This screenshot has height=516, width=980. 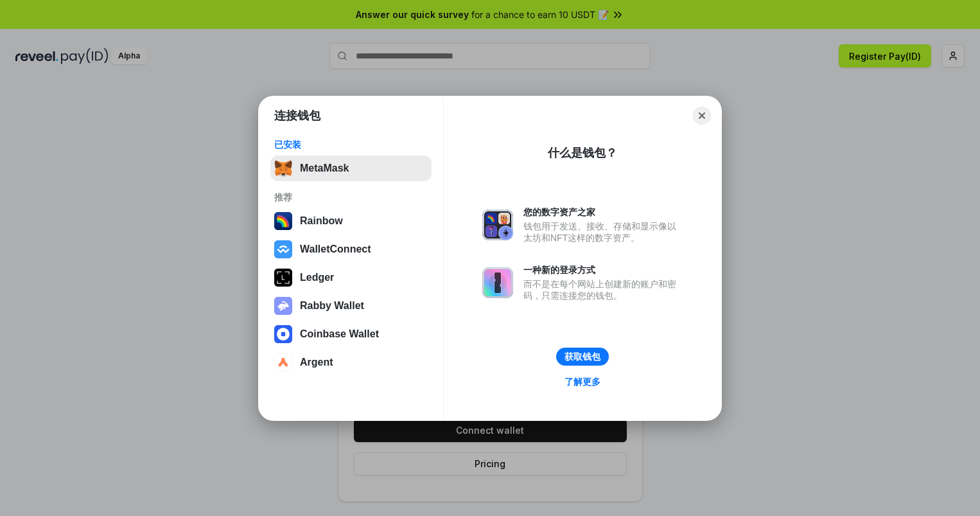 I want to click on div: 已安装, so click(x=351, y=145).